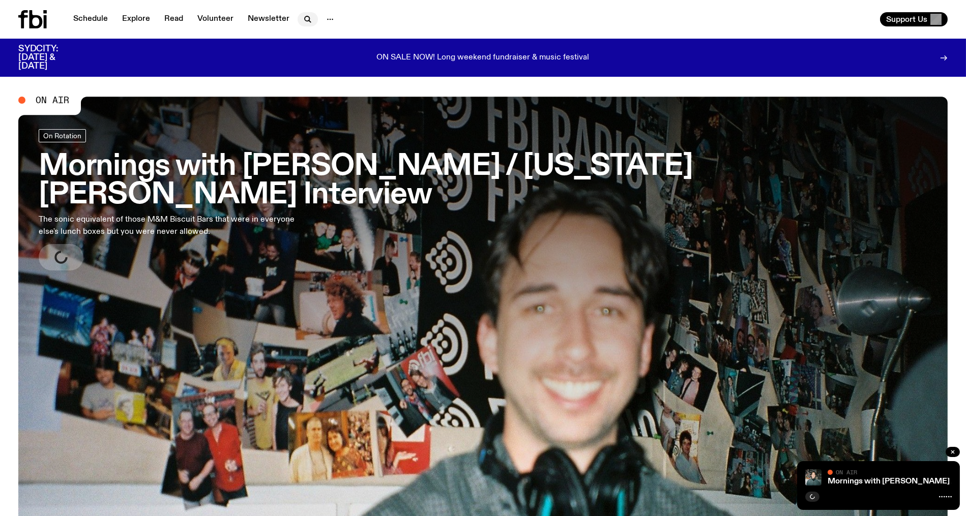 The image size is (966, 516). Describe the element at coordinates (269, 19) in the screenshot. I see `a: Newsletter` at that location.